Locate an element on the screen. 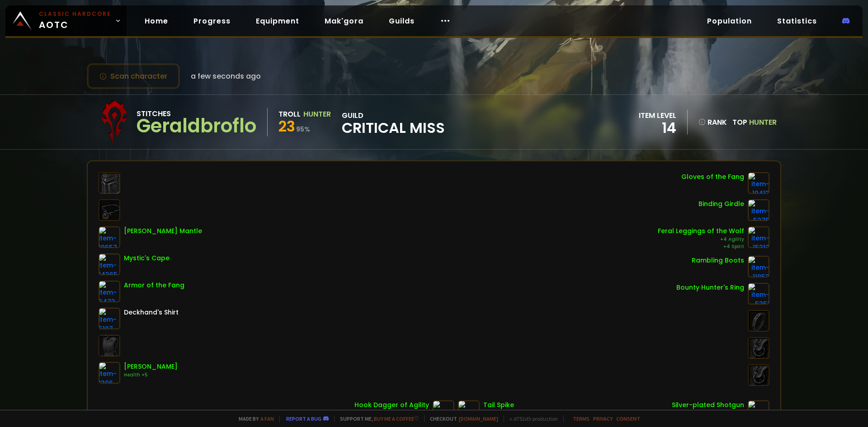 The width and height of the screenshot is (868, 427). div: Bounty Hunter's Ring is located at coordinates (710, 287).